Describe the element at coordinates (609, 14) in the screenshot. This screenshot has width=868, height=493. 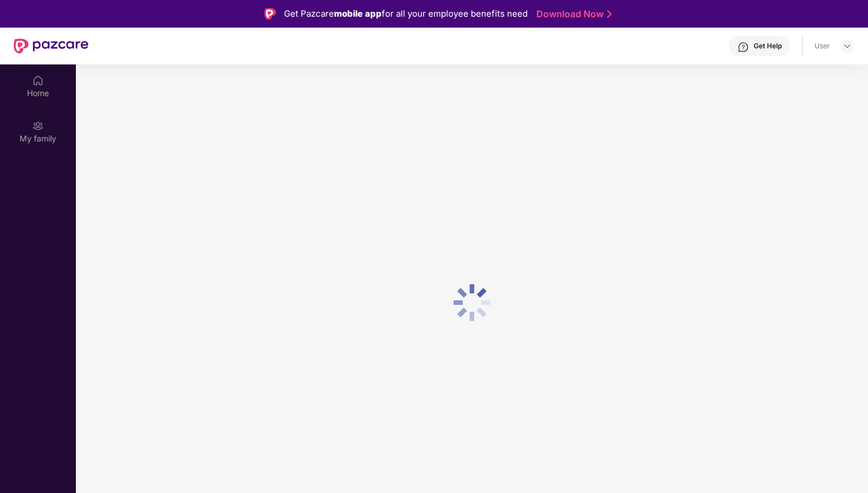
I see `img: Stroke` at that location.